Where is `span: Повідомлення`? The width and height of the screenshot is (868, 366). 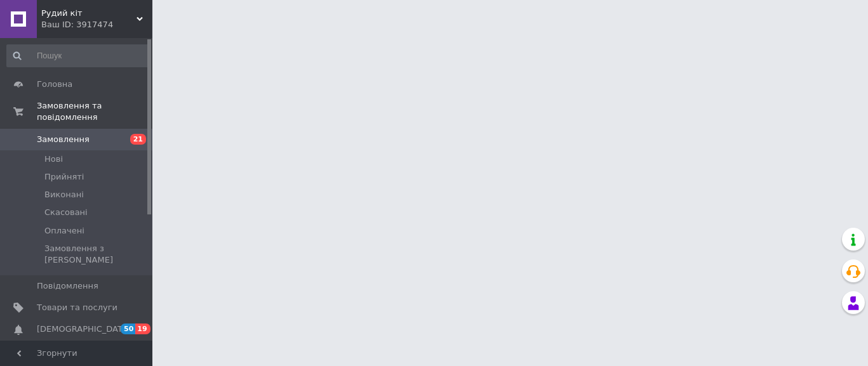
span: Повідомлення is located at coordinates (67, 286).